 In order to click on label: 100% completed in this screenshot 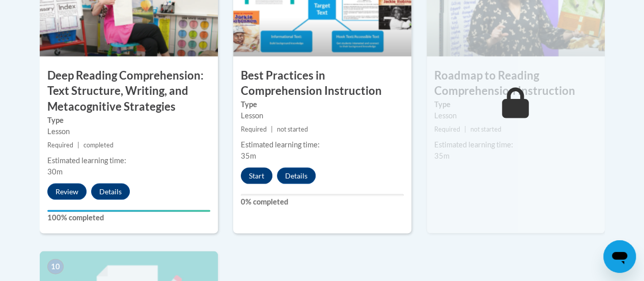, I will do `click(129, 217)`.